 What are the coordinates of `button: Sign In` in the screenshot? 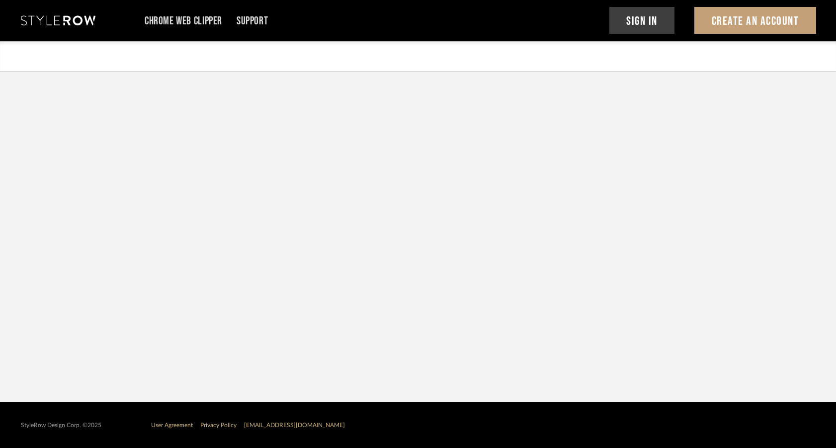 It's located at (642, 20).